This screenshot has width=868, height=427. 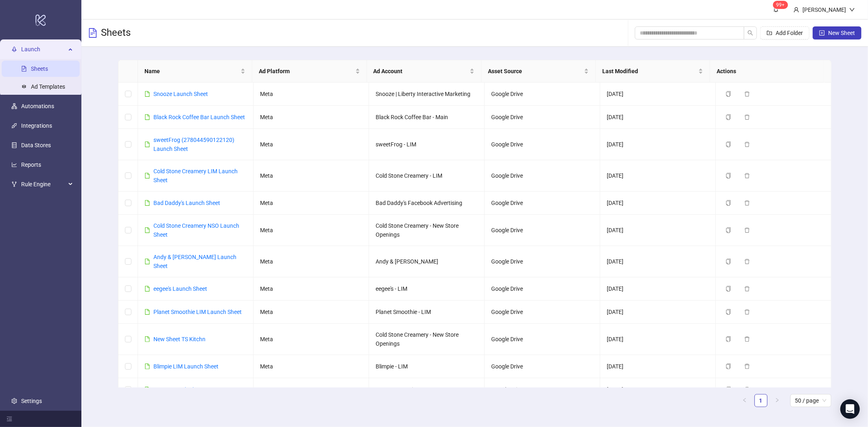 I want to click on td: Cold Stone Creamery - LIM, so click(x=427, y=175).